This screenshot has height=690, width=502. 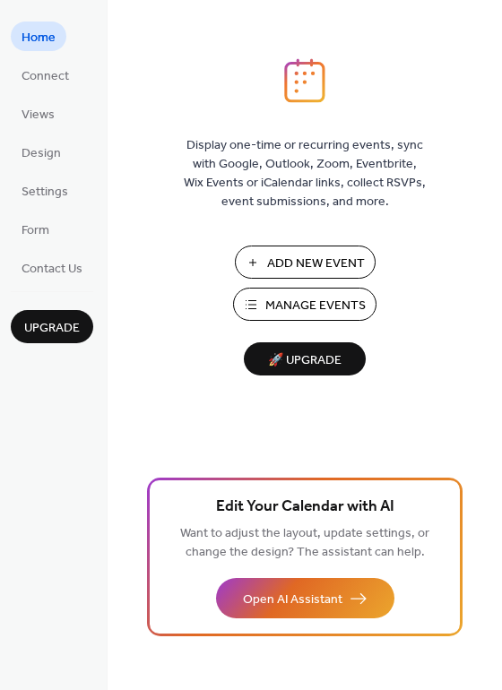 I want to click on span: Connect, so click(x=45, y=76).